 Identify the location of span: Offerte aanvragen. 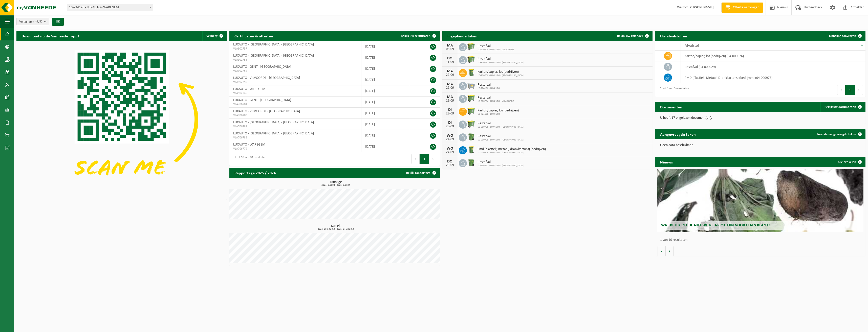
(746, 8).